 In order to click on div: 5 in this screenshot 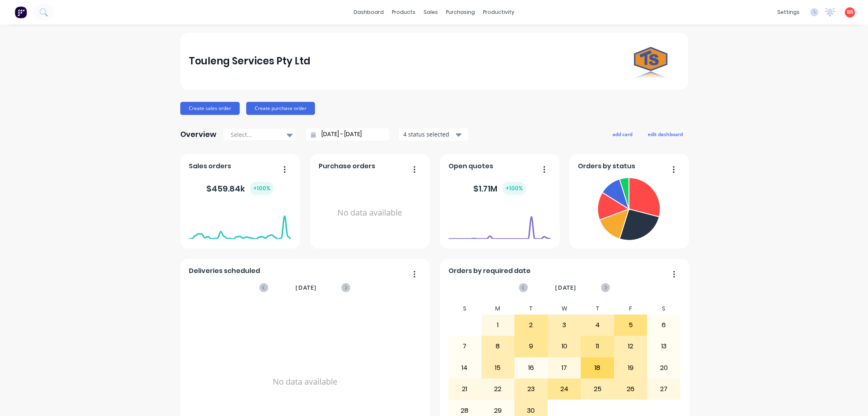, I will do `click(631, 325)`.